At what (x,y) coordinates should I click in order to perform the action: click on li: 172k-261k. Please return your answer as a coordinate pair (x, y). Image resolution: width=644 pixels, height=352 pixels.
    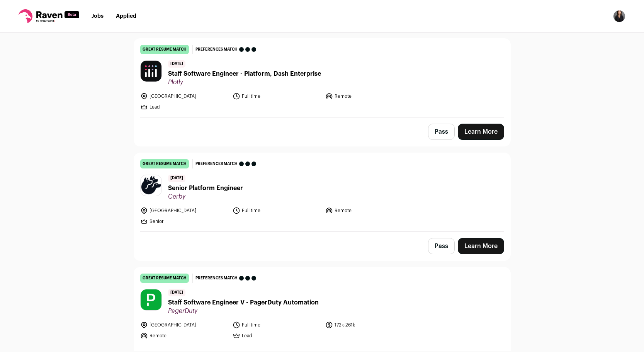
    Looking at the image, I should click on (370, 326).